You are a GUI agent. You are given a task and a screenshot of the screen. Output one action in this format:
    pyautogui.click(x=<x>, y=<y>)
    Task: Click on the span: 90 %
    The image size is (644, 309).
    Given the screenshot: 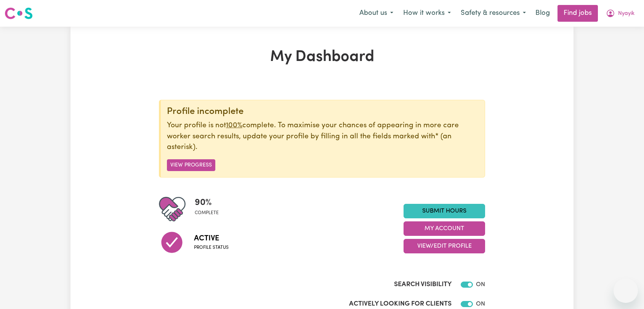 What is the action you would take?
    pyautogui.click(x=206, y=203)
    